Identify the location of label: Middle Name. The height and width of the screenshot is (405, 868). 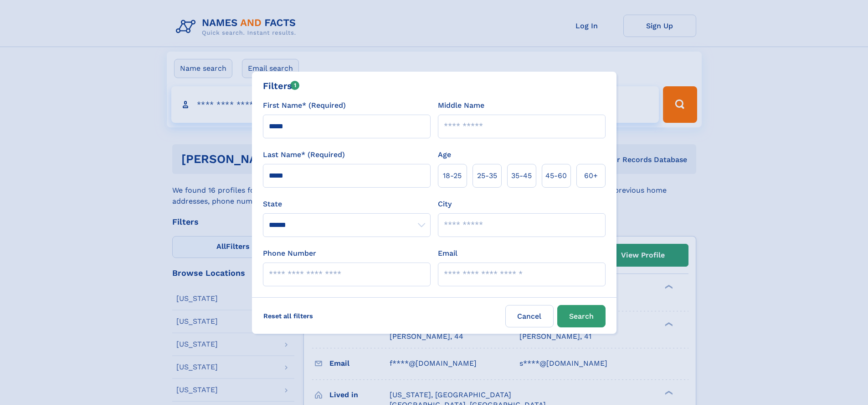
(461, 105).